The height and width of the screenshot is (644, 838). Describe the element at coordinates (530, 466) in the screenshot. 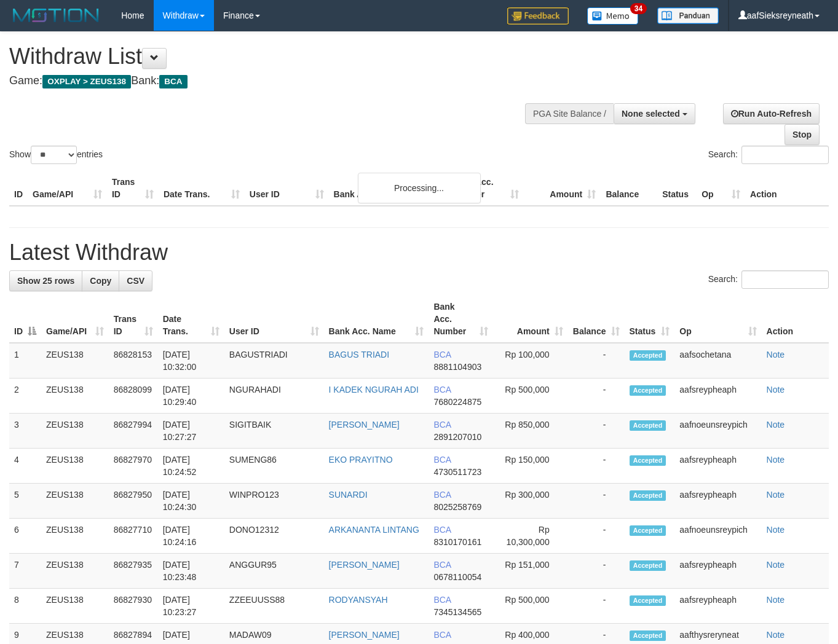

I see `td: Rp 150,000` at that location.